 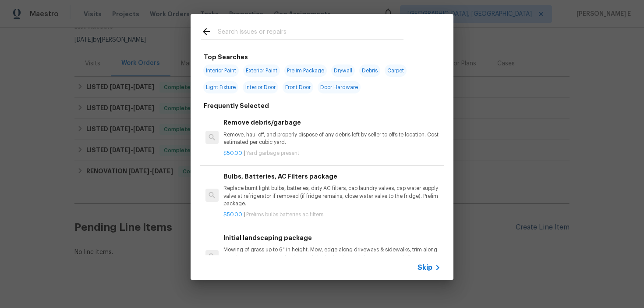 What do you see at coordinates (221, 71) in the screenshot?
I see `span: Interior Paint` at bounding box center [221, 71].